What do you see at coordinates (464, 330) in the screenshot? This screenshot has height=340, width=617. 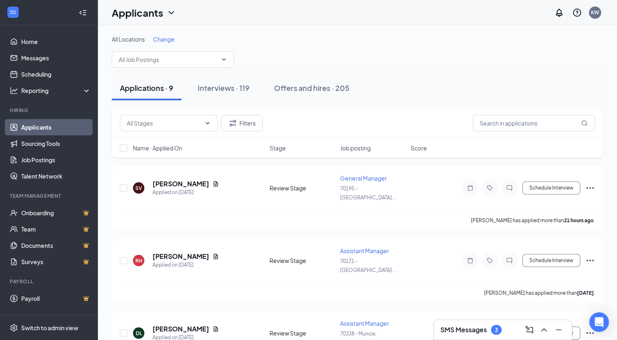 I see `h3: SMS Messages` at bounding box center [464, 330].